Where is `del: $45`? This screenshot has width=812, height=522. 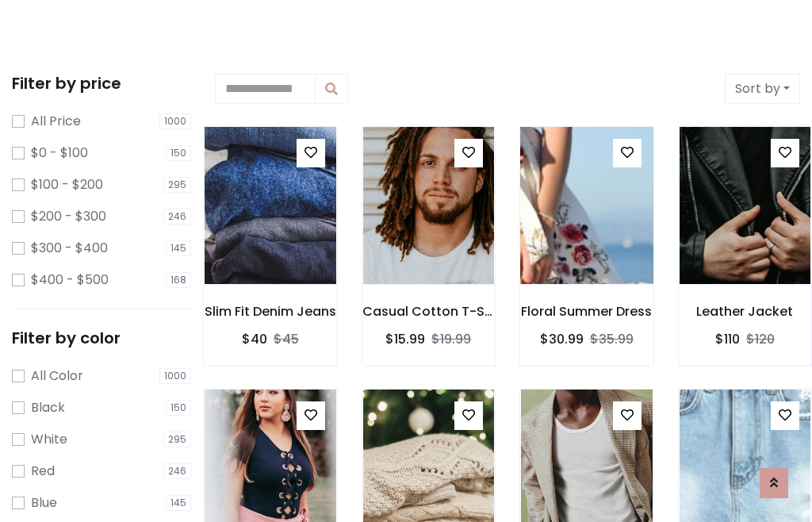 del: $45 is located at coordinates (286, 339).